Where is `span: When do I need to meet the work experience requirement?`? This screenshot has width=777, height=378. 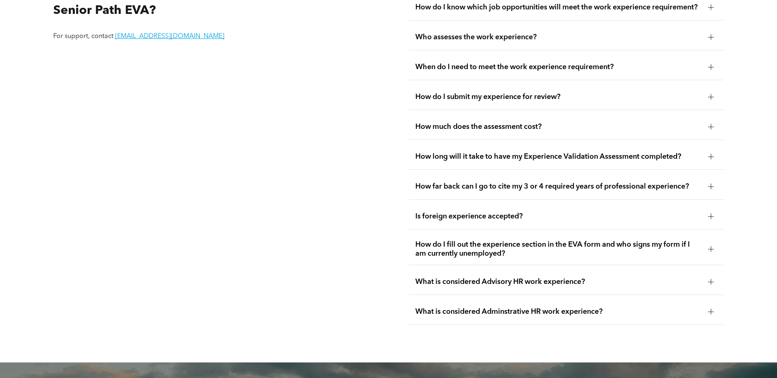
span: When do I need to meet the work experience requirement? is located at coordinates (558, 67).